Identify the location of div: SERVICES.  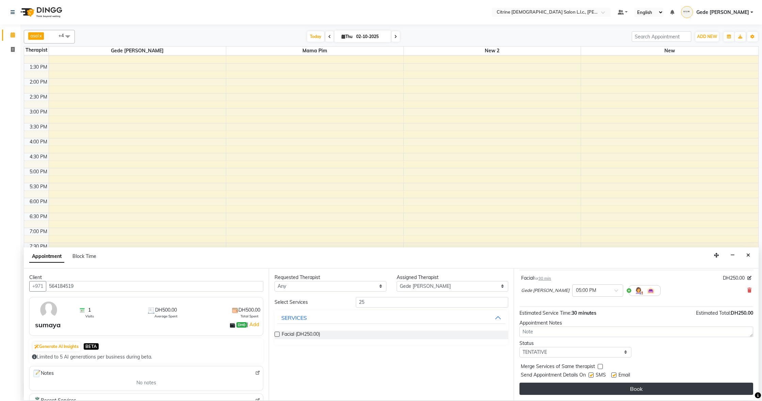
(294, 318).